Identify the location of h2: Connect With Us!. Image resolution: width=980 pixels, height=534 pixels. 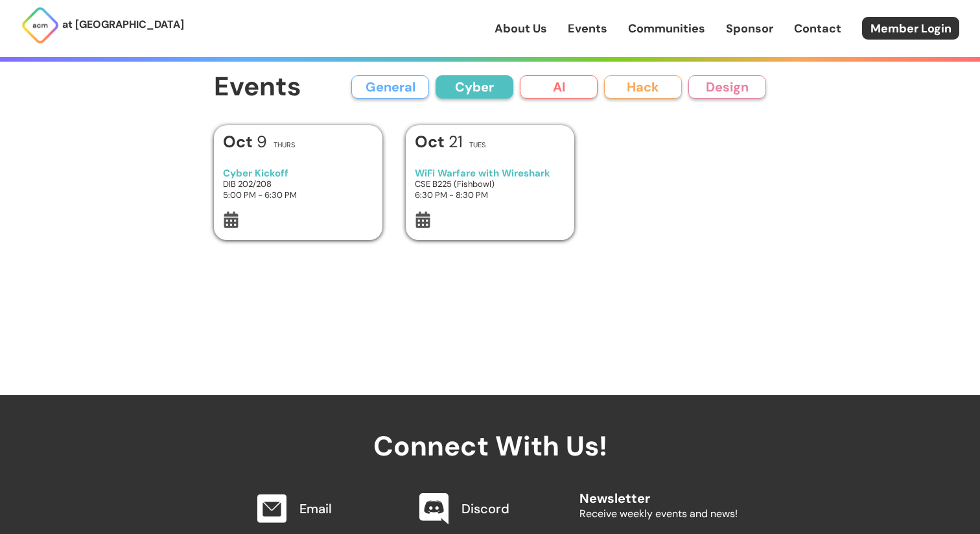
(490, 428).